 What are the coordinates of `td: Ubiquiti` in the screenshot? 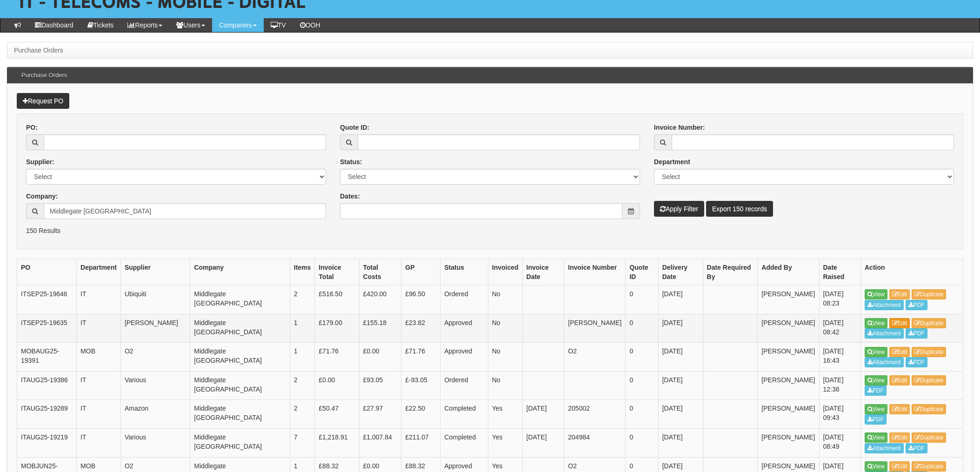 It's located at (155, 300).